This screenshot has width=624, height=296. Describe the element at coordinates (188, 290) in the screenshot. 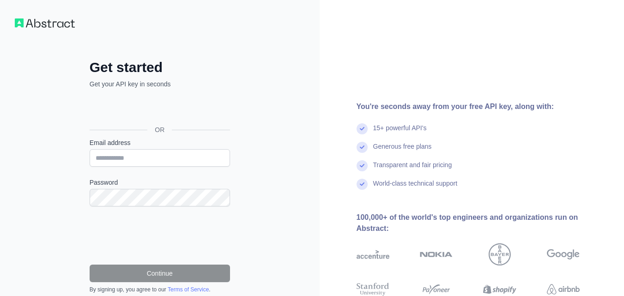

I see `a: Terms of Service` at that location.